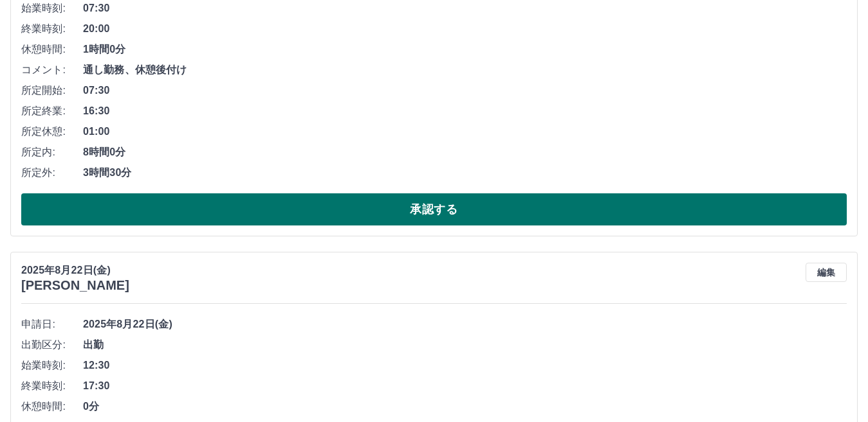  I want to click on button: 承認する, so click(434, 209).